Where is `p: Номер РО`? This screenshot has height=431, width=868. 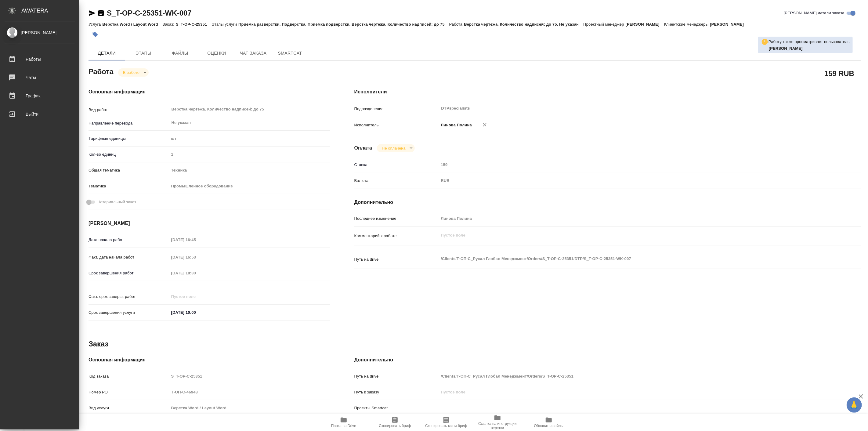 p: Номер РО is located at coordinates (129, 392).